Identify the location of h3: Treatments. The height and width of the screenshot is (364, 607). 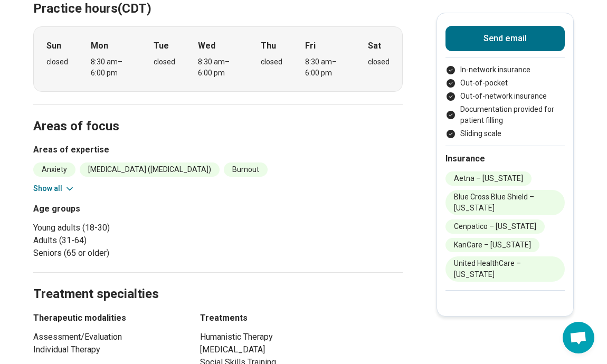
(301, 318).